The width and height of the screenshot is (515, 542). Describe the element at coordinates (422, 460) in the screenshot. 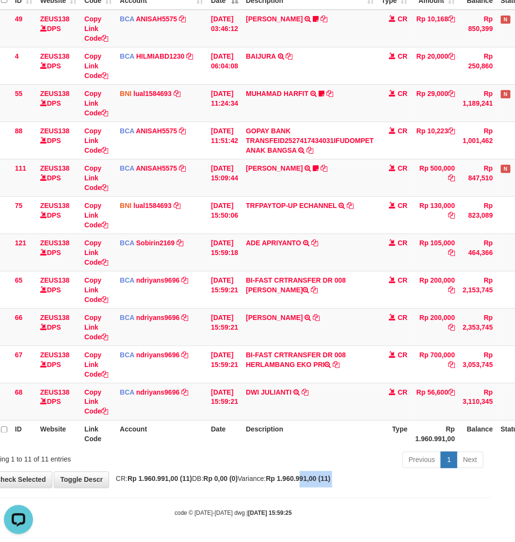

I see `a: Previous` at that location.